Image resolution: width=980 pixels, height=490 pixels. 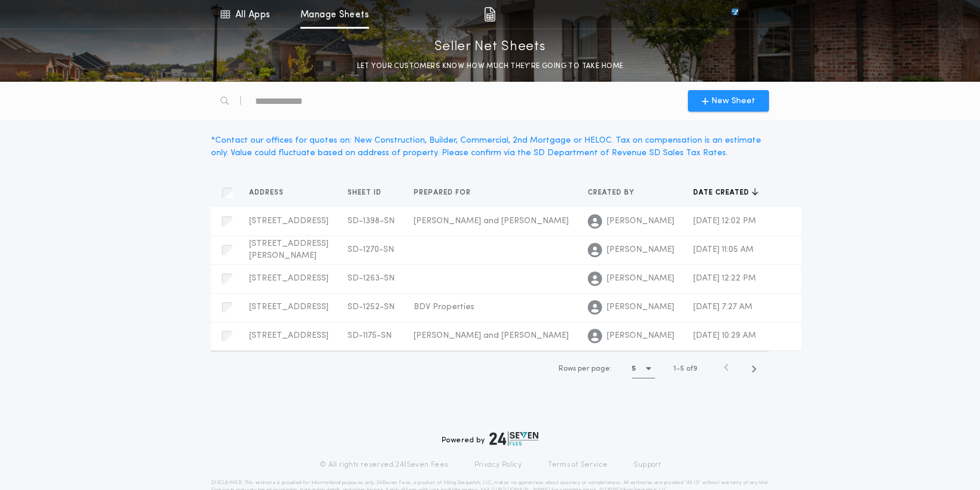 What do you see at coordinates (692, 369) in the screenshot?
I see `span: of 9` at bounding box center [692, 369].